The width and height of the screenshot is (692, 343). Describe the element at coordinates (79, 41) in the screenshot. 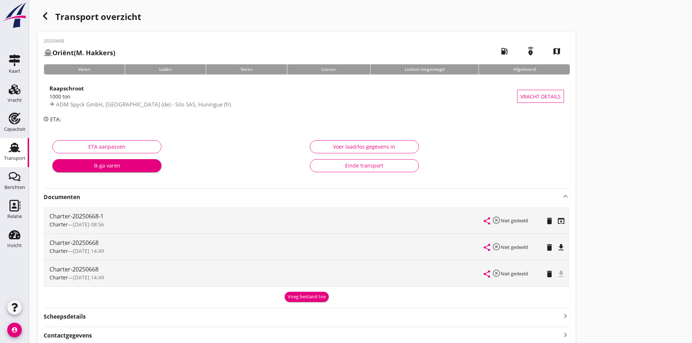

I see `p: 20250668` at that location.